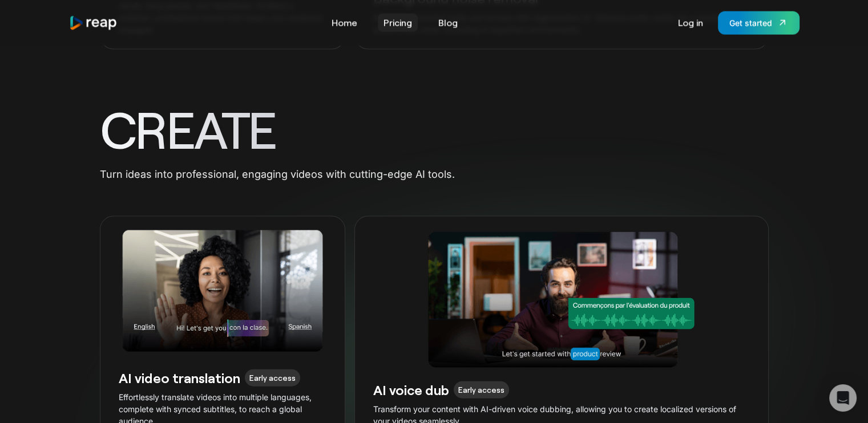  I want to click on a: Get started, so click(759, 23).